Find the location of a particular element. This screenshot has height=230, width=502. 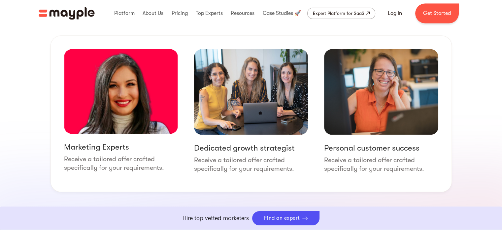

p: Dedicated growth strategist is located at coordinates (251, 148).